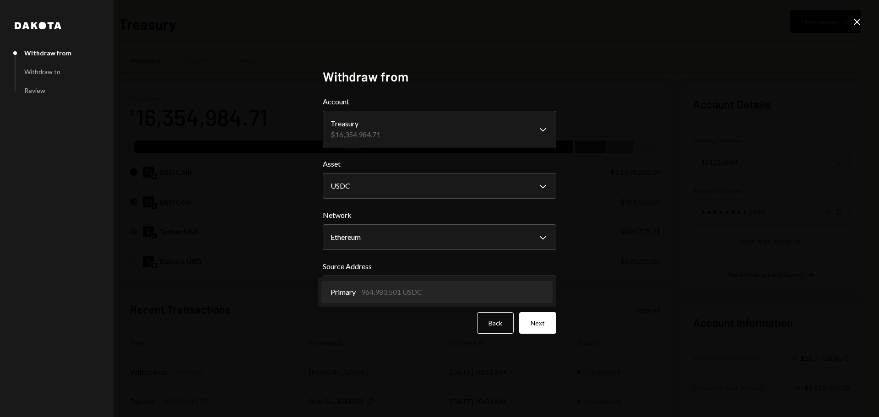 The image size is (879, 417). I want to click on button: Source Address, so click(440, 289).